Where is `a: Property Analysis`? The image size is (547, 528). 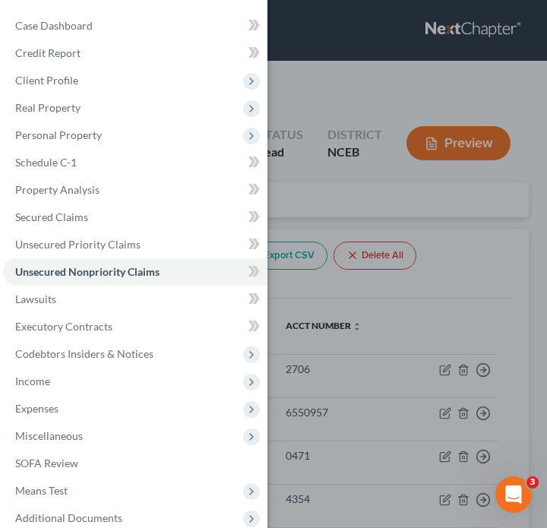 a: Property Analysis is located at coordinates (135, 190).